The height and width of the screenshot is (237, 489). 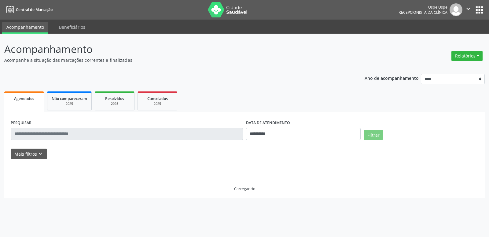 What do you see at coordinates (172, 60) in the screenshot?
I see `p: Acompanhe a situação das marcações correntes e finalizadas` at bounding box center [172, 60].